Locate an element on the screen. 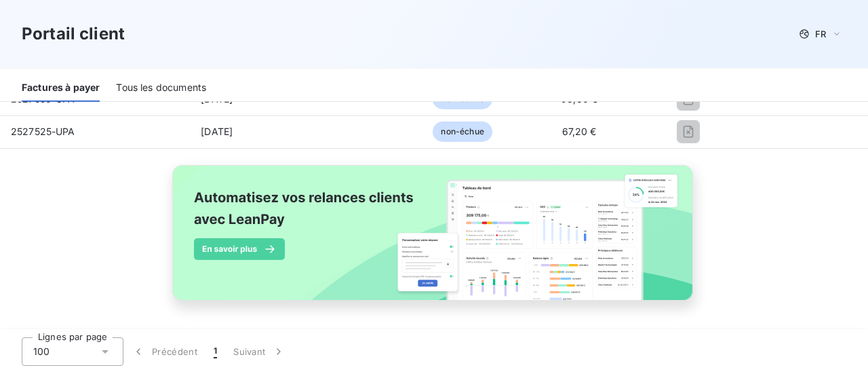 The width and height of the screenshot is (868, 374). span: FR is located at coordinates (821, 34).